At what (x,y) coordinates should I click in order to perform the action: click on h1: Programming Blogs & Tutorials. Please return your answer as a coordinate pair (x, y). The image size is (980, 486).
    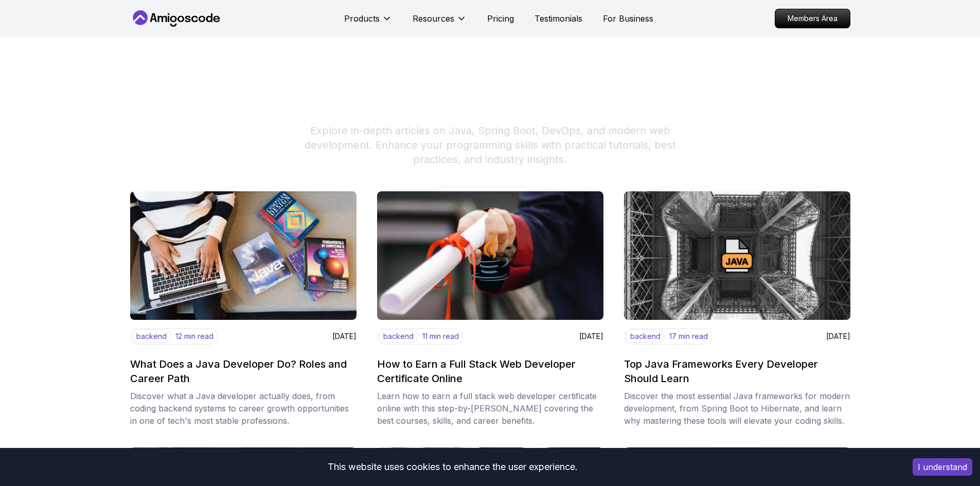
    Looking at the image, I should click on (490, 98).